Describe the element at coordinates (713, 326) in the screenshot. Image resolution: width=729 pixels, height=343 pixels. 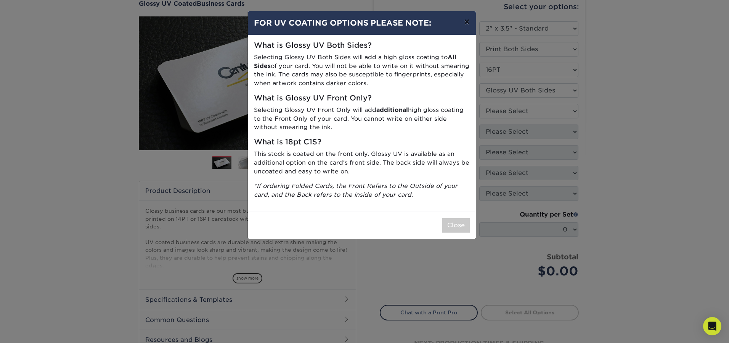
I see `div: Open Intercom Messenger` at that location.